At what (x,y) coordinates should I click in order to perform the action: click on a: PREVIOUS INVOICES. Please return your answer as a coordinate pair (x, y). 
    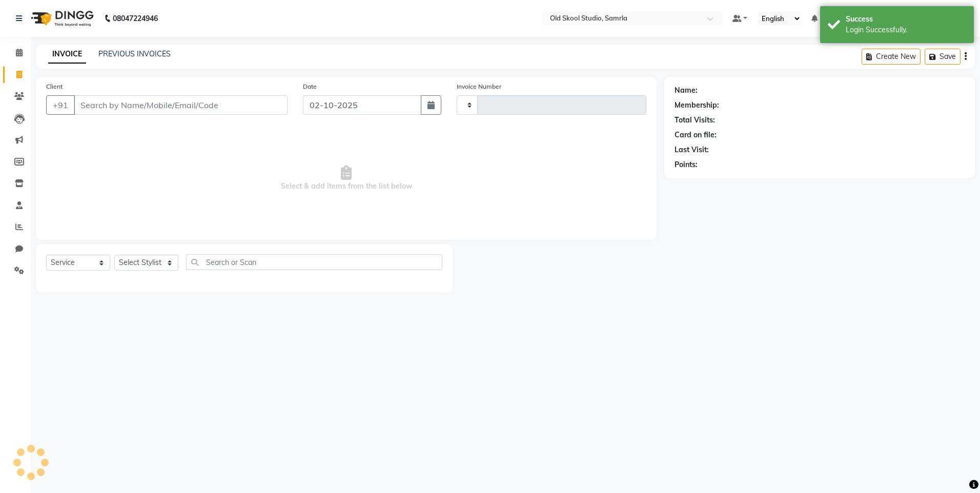
    Looking at the image, I should click on (135, 54).